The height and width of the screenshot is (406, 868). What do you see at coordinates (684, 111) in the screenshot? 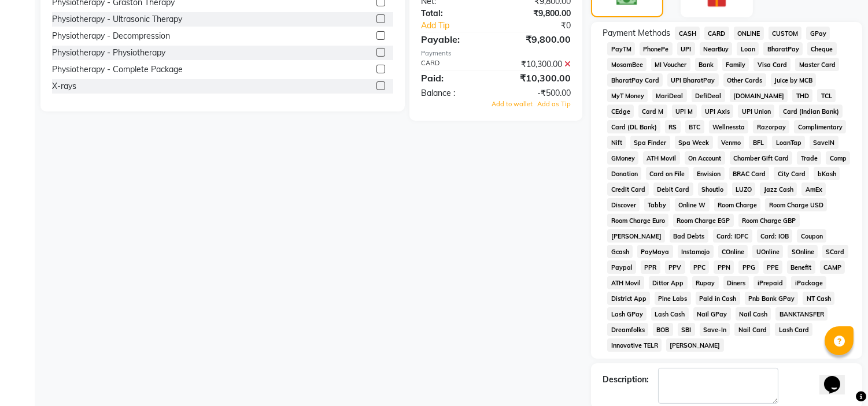
I see `span: UPI M` at bounding box center [684, 111].